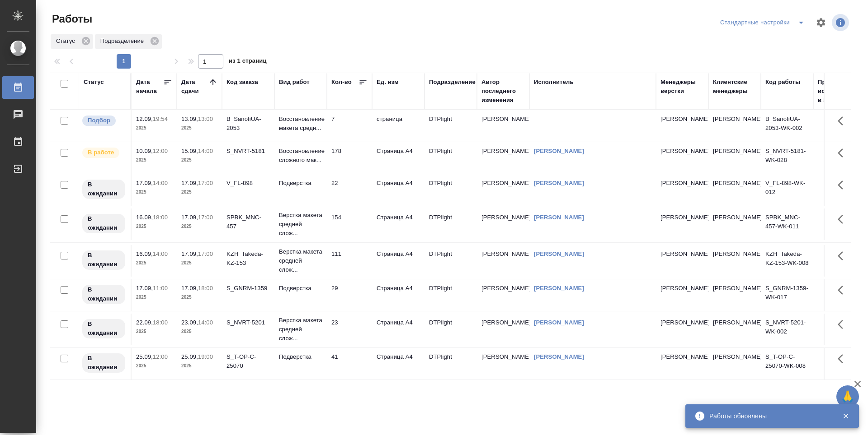 The image size is (868, 435). I want to click on td: S_T-OP-C-25070-WK-008, so click(787, 364).